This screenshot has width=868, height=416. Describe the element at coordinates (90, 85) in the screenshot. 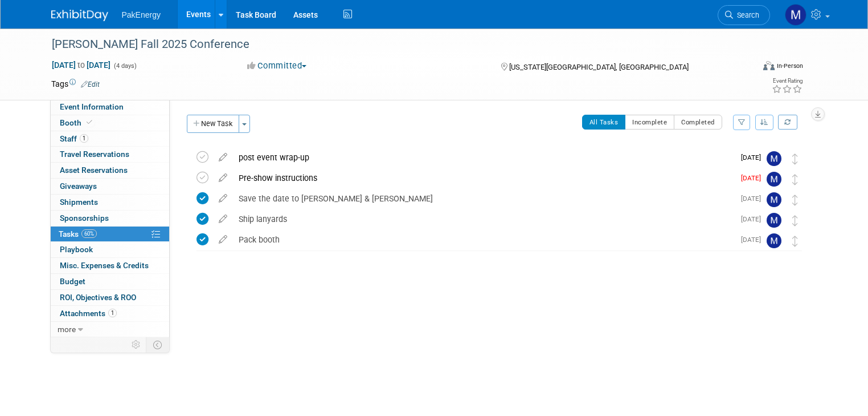

I see `a: Edit` at that location.